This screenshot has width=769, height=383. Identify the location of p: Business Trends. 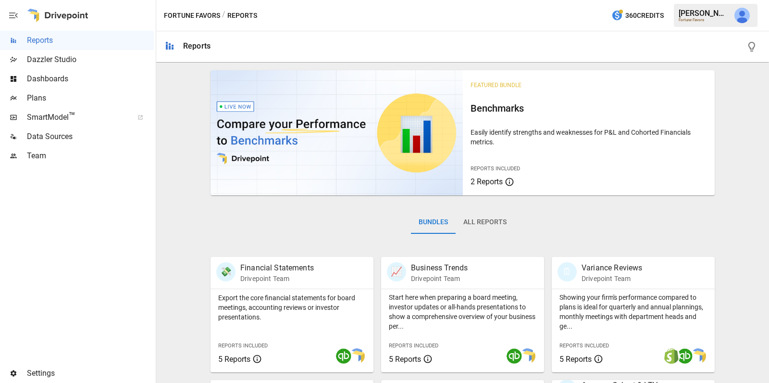
(439, 268).